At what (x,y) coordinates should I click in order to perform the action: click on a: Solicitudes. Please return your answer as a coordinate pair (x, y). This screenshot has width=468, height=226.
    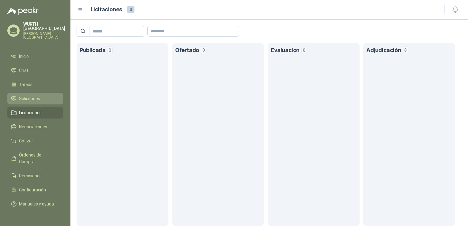
    Looking at the image, I should click on (35, 99).